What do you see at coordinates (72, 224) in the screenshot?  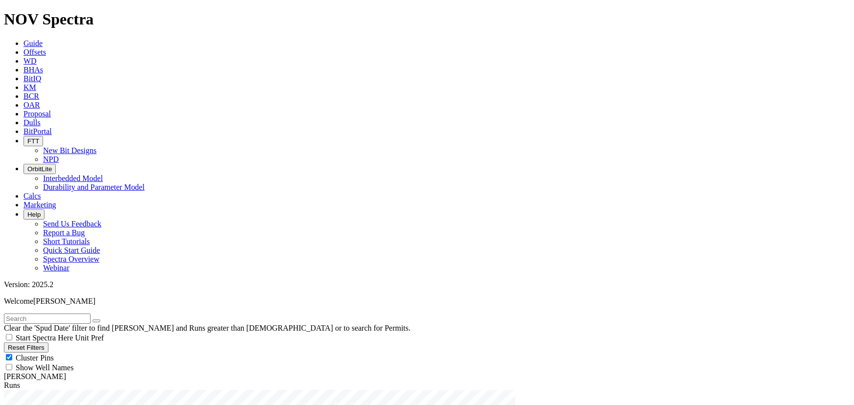 I see `a: Send Us Feedback` at bounding box center [72, 224].